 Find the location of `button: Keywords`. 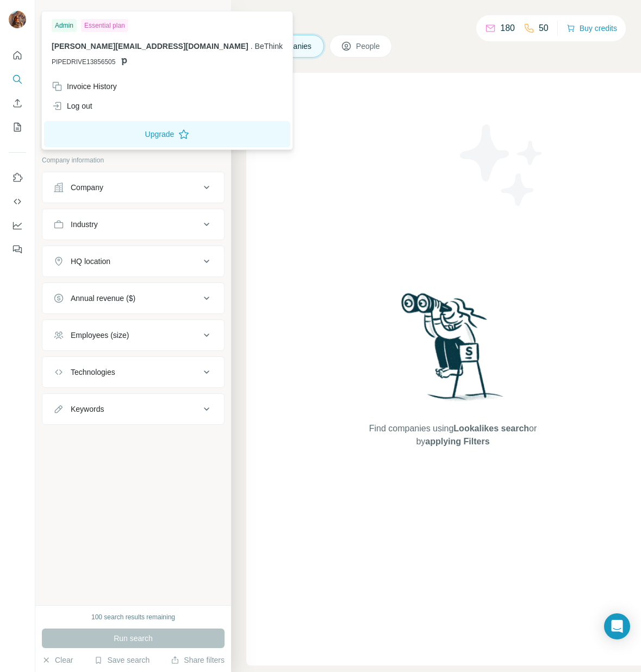

button: Keywords is located at coordinates (133, 409).